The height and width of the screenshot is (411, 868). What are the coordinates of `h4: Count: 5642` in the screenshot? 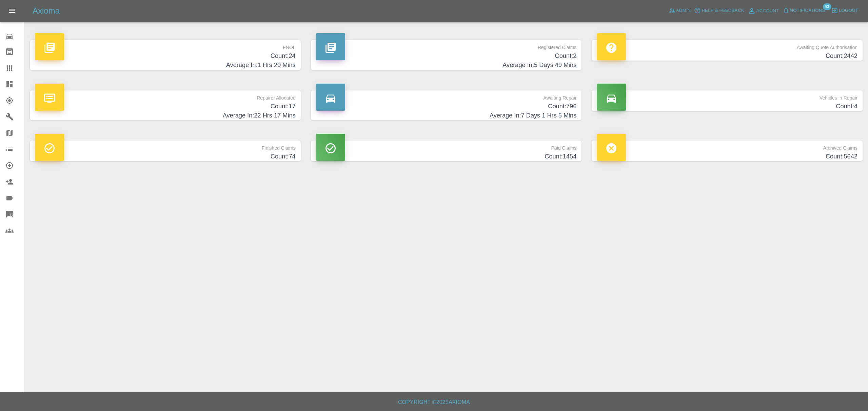 It's located at (727, 157).